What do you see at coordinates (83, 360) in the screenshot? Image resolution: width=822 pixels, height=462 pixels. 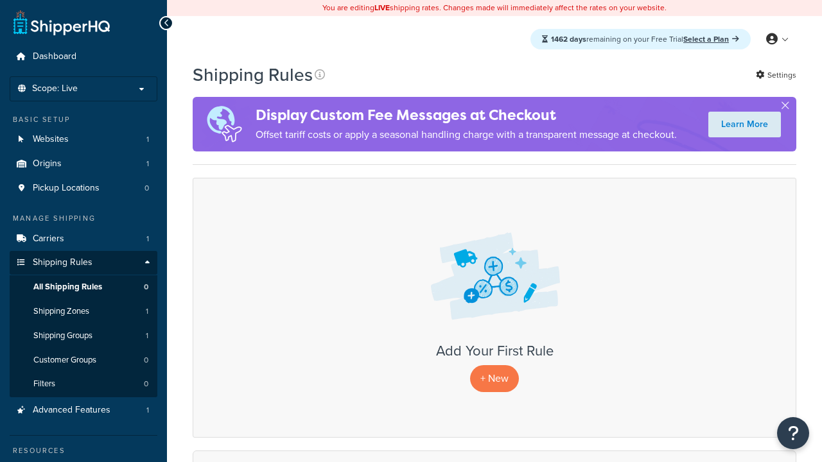 I see `li: Customer Groups` at bounding box center [83, 360].